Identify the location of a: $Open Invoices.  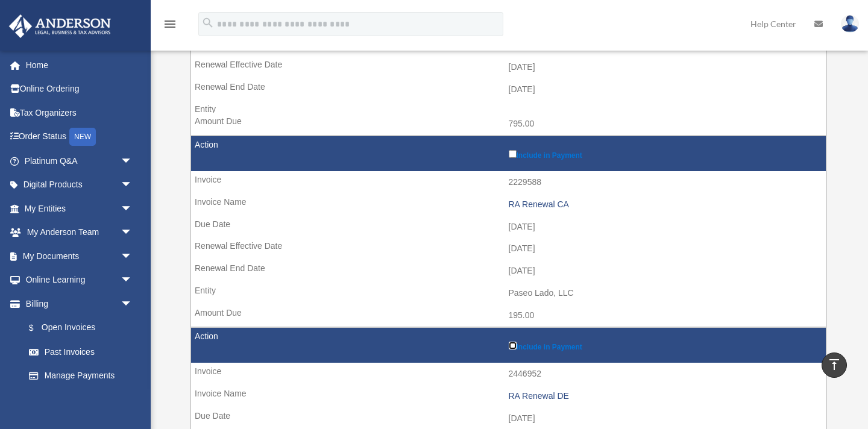
(78, 327).